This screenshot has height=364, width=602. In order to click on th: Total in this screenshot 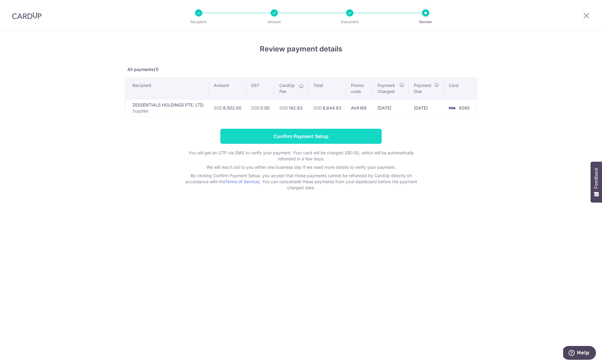, I will do `click(327, 88)`.